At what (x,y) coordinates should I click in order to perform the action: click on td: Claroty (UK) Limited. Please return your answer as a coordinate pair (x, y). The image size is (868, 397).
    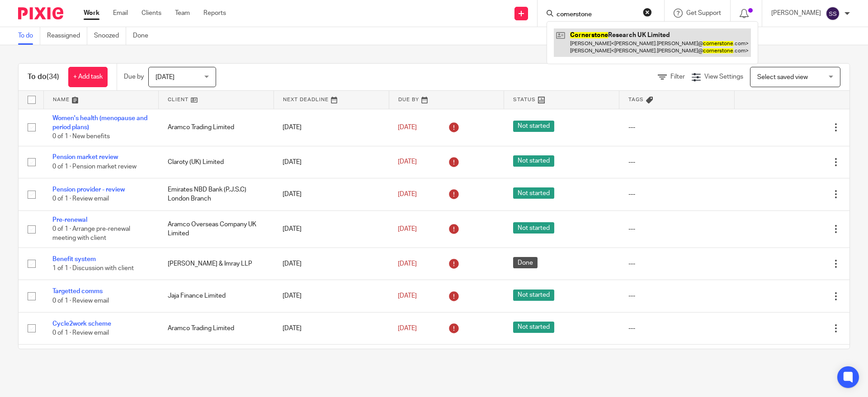
    Looking at the image, I should click on (216, 161).